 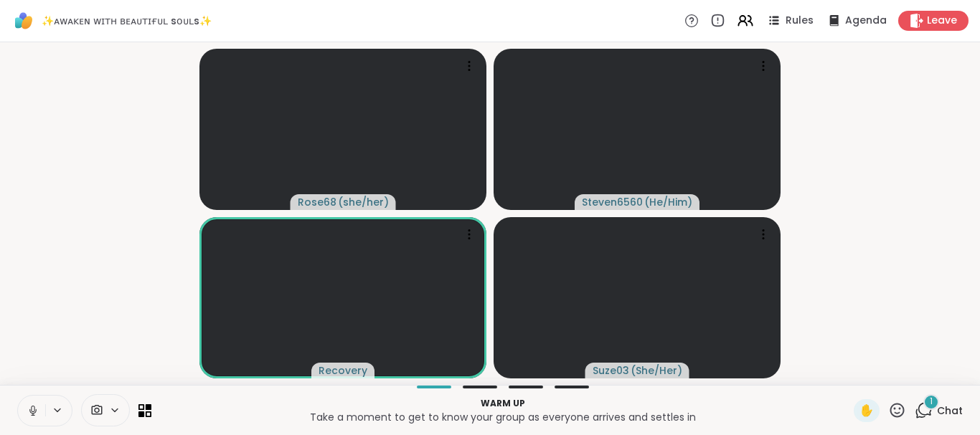 I want to click on span: Steven6560, so click(x=612, y=202).